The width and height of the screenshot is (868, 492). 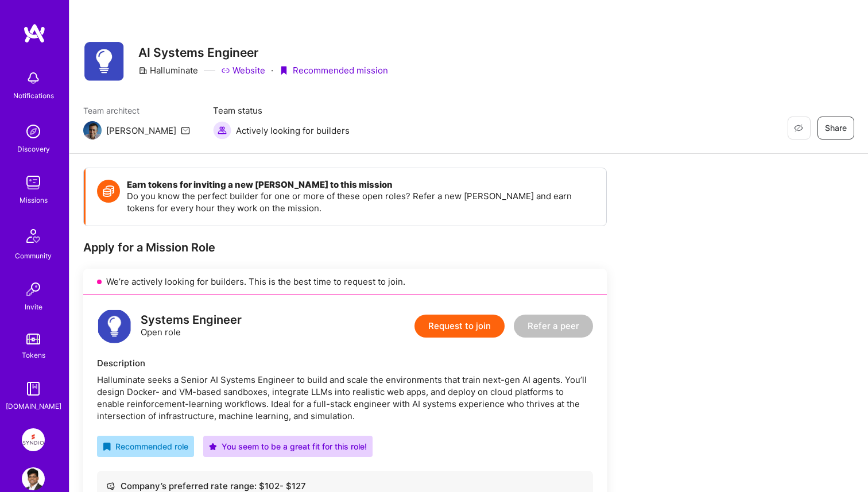 What do you see at coordinates (459, 326) in the screenshot?
I see `button: Request to join` at bounding box center [459, 326].